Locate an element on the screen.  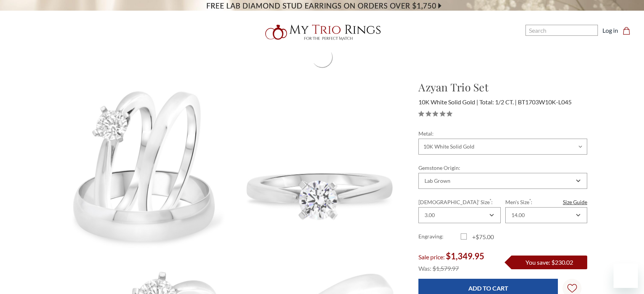
img: Photo of Azyan 1/2 ct tw. Lab Grown Round Solitaire Trio Set 10K White Gold [BT1703WE-L045] is located at coordinates (319, 166).